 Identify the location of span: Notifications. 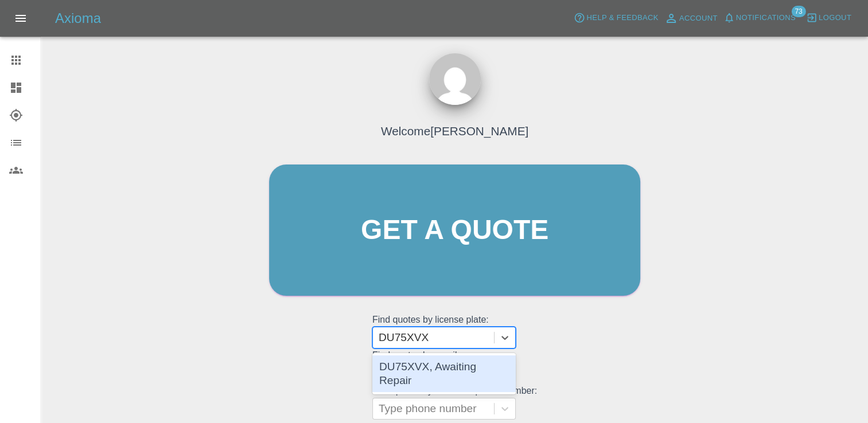
(766, 18).